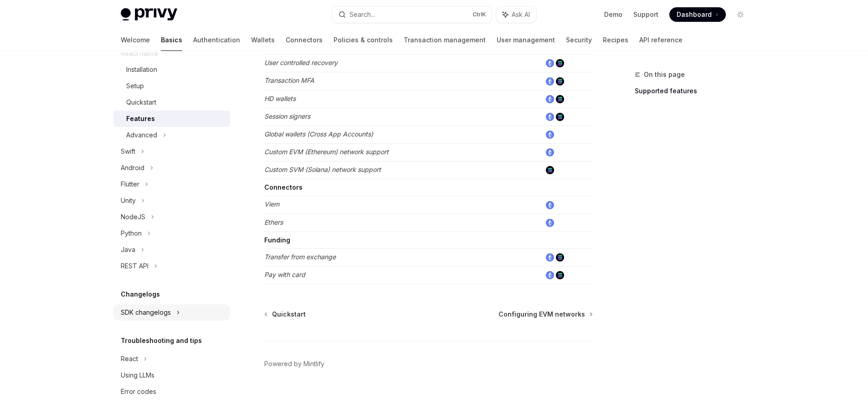 Image resolution: width=868 pixels, height=418 pixels. I want to click on a: Supported features, so click(695, 91).